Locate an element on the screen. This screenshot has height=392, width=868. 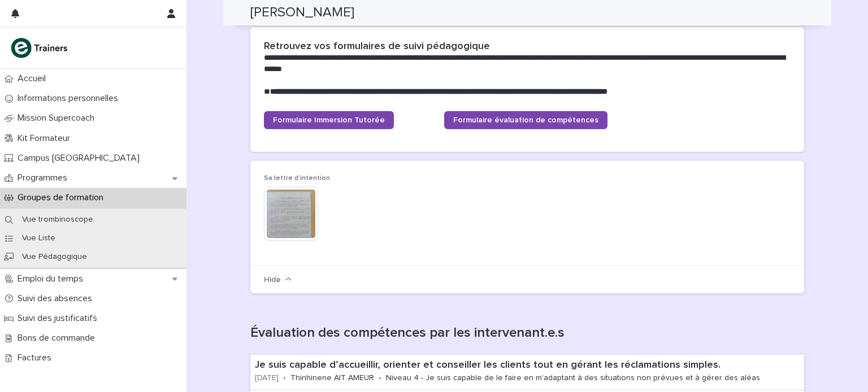
p: Thinhinene AIT AMEUR is located at coordinates (332, 378).